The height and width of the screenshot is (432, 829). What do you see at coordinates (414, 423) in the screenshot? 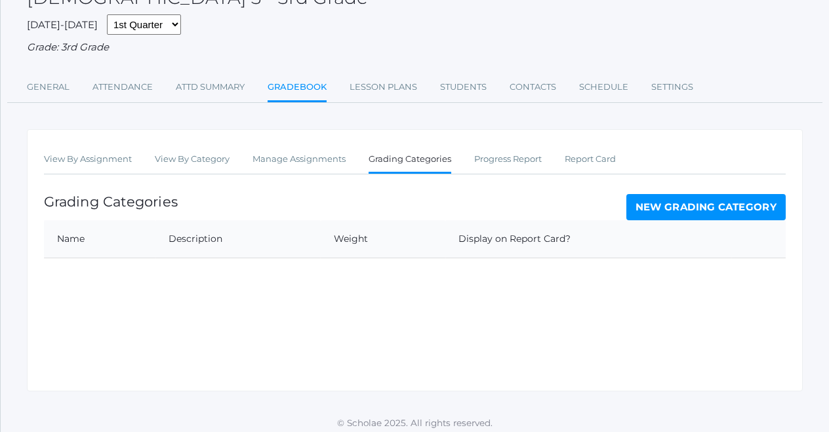
I see `p: © Scholae 2025. All rights reserved.` at bounding box center [414, 423].